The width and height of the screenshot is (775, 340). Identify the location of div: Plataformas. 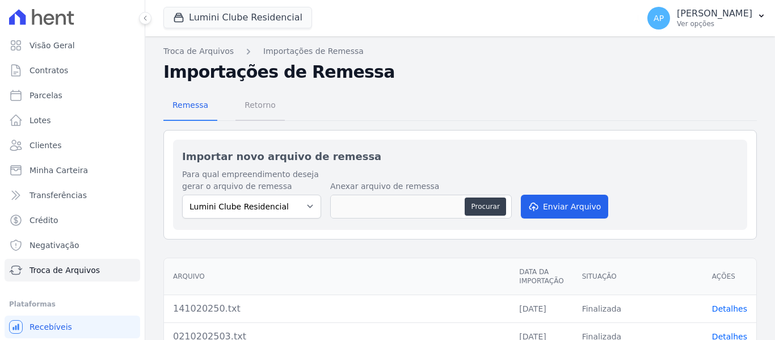
(72, 304).